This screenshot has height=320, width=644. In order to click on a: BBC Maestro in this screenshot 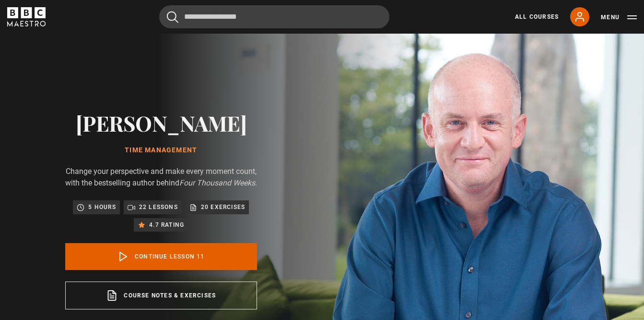, I will do `click(27, 17)`.